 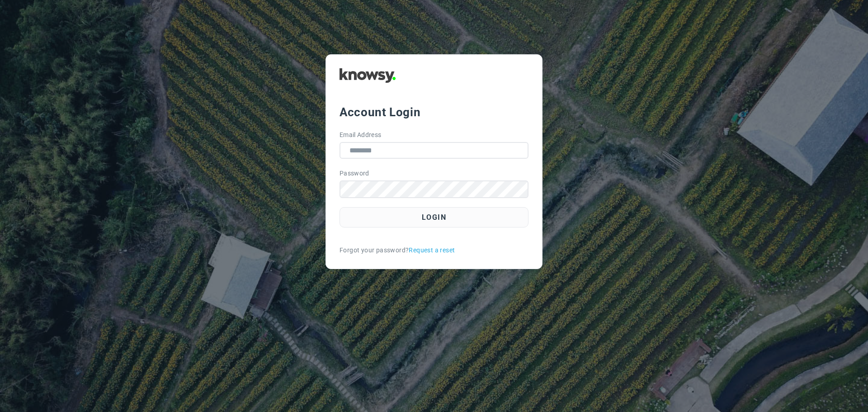 What do you see at coordinates (360, 135) in the screenshot?
I see `label: Email Address` at bounding box center [360, 135].